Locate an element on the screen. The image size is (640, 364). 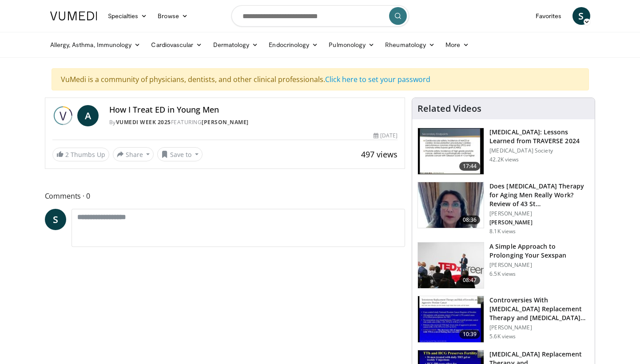
a: Favorites is located at coordinates (548, 16).